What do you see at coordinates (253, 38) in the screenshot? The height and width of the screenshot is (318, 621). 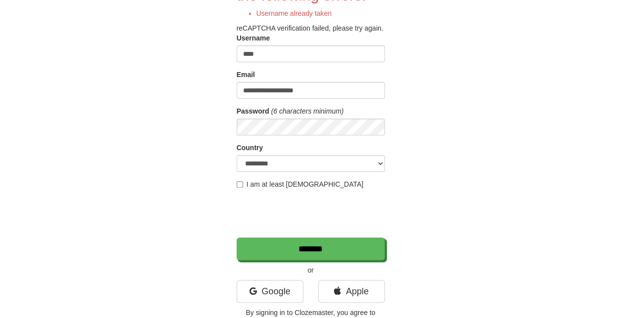 I see `label: Username` at bounding box center [253, 38].